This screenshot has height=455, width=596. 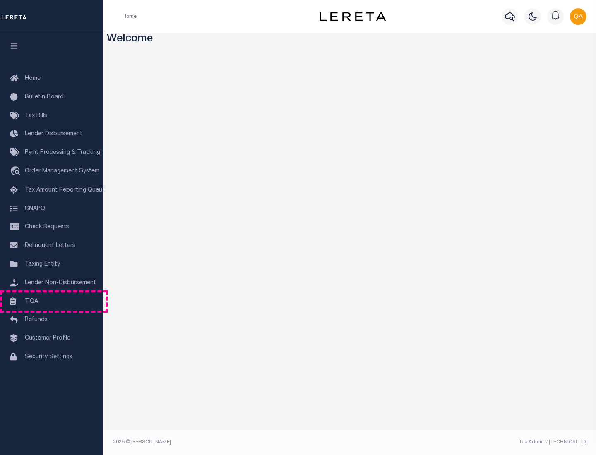 I want to click on span: Order Management System, so click(x=62, y=171).